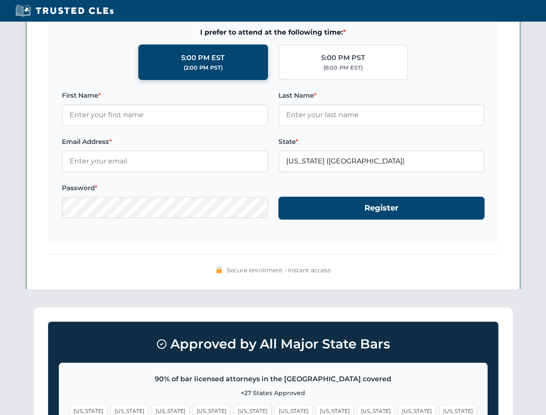 The height and width of the screenshot is (415, 546). What do you see at coordinates (279, 270) in the screenshot?
I see `span: Secure enrollment • Instant access` at bounding box center [279, 270].